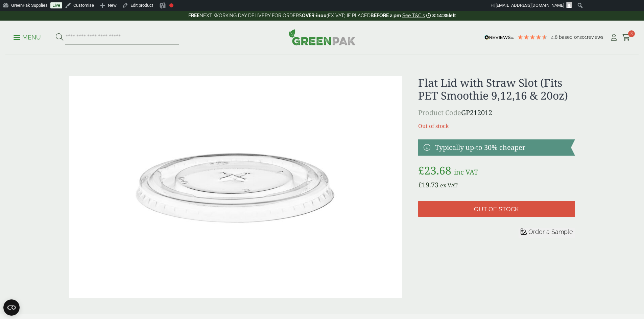 The width and height of the screenshot is (644, 319). What do you see at coordinates (613, 37) in the screenshot?
I see `i: My Account` at bounding box center [613, 37].